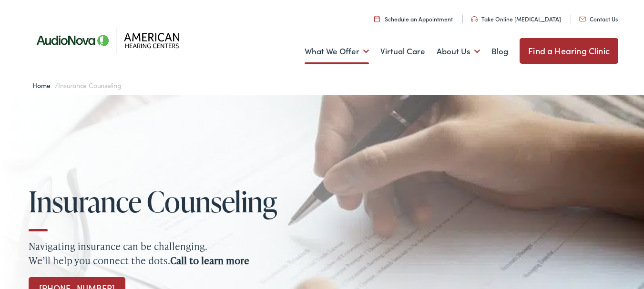 This screenshot has height=289, width=644. I want to click on a: Find a Hearing Clinic, so click(568, 51).